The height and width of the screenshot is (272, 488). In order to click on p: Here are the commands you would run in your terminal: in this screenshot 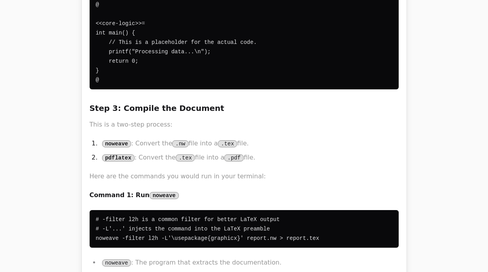, I will do `click(244, 176)`.